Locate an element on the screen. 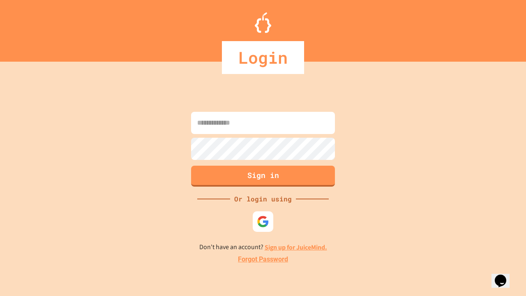 The image size is (526, 296). div: Login is located at coordinates (263, 58).